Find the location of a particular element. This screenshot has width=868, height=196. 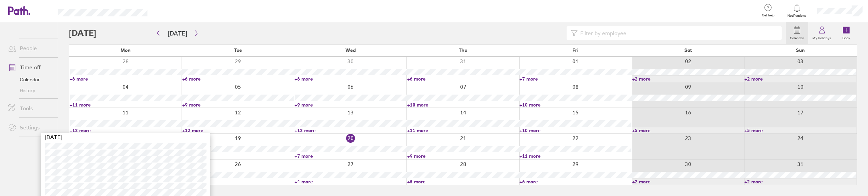

span: Notifications is located at coordinates (797, 16).